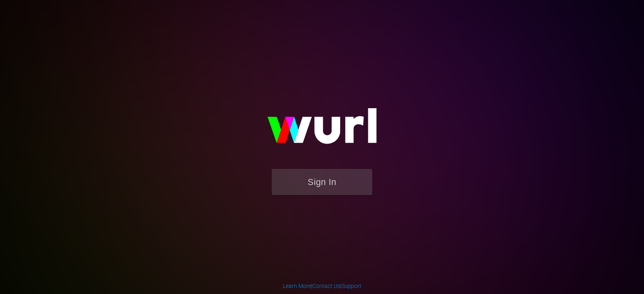 The image size is (644, 294). What do you see at coordinates (297, 286) in the screenshot?
I see `a: Learn More` at bounding box center [297, 286].